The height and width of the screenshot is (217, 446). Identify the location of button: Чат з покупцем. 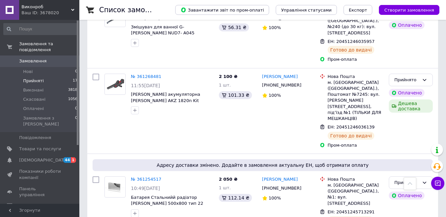
(438, 184).